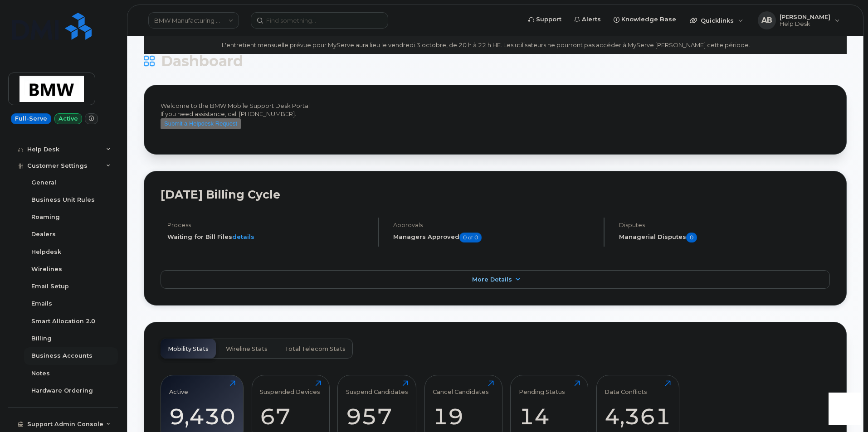 This screenshot has width=868, height=432. Describe the element at coordinates (637, 416) in the screenshot. I see `div: 4,361` at that location.